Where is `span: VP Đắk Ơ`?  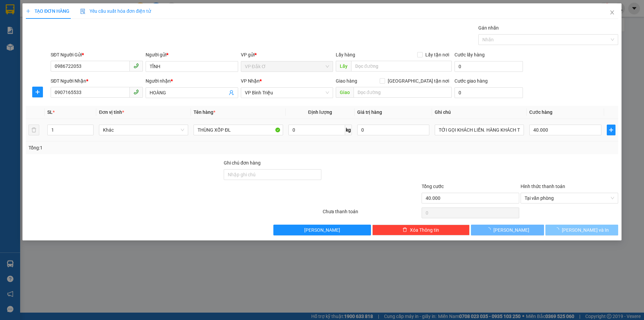
span: VP Đắk Ơ is located at coordinates (287, 66).